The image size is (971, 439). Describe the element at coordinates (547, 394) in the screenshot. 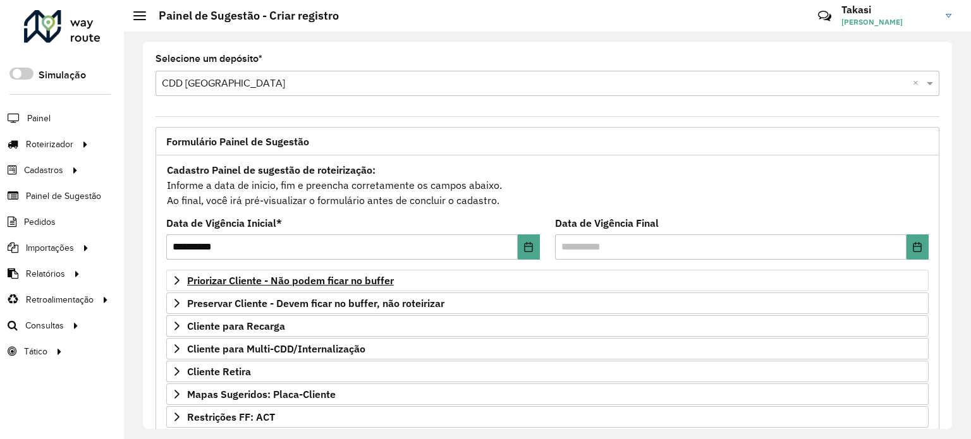

I see `a: Mapas Sugeridos: Placa-Cliente` at that location.